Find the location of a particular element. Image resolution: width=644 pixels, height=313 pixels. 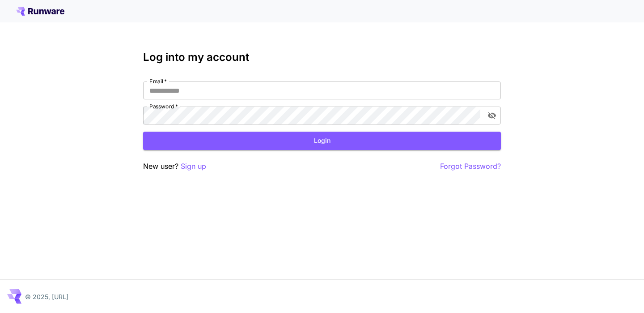

p: Forgot Password? is located at coordinates (471, 166).